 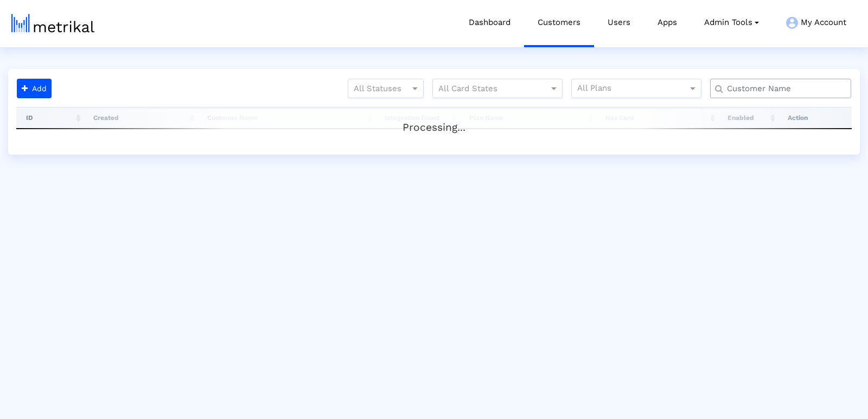 I want to click on img: my-account-menu-icon.png, so click(x=792, y=23).